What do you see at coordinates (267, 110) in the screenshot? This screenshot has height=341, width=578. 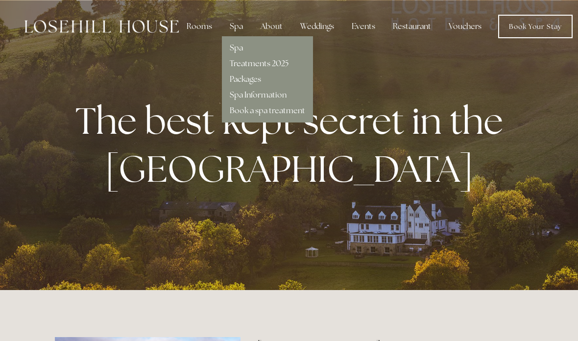 I see `a: Book a spa treatment` at bounding box center [267, 110].